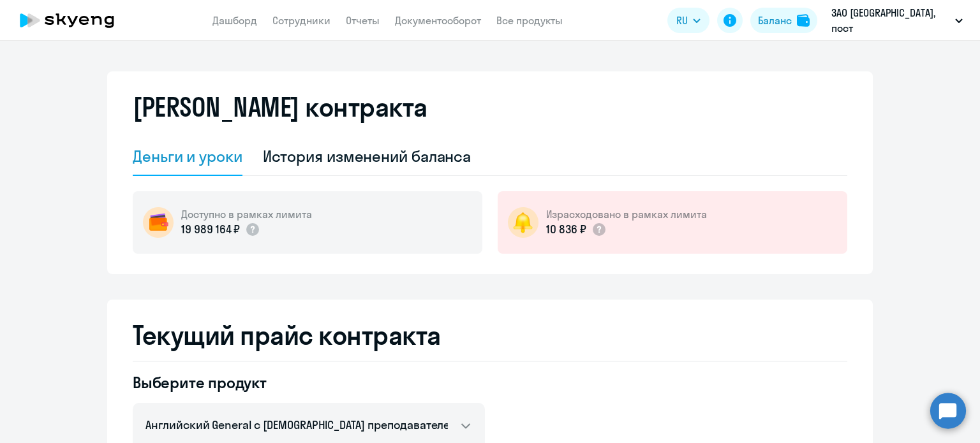  What do you see at coordinates (688, 21) in the screenshot?
I see `button: RU` at bounding box center [688, 21].